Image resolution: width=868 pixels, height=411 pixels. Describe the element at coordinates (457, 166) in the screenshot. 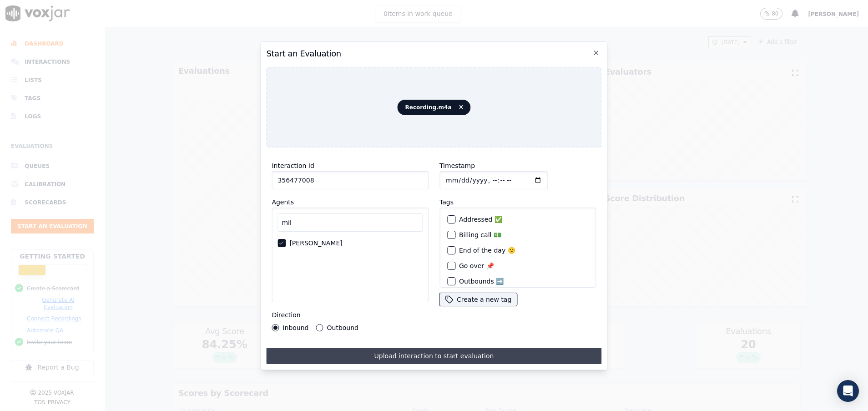

I see `label: Timestamp` at that location.